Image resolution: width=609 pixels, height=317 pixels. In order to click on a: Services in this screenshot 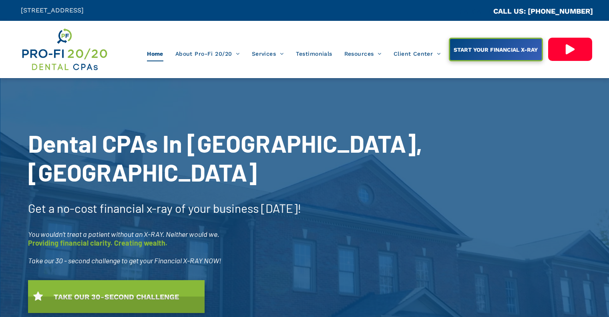, I will do `click(268, 54)`.